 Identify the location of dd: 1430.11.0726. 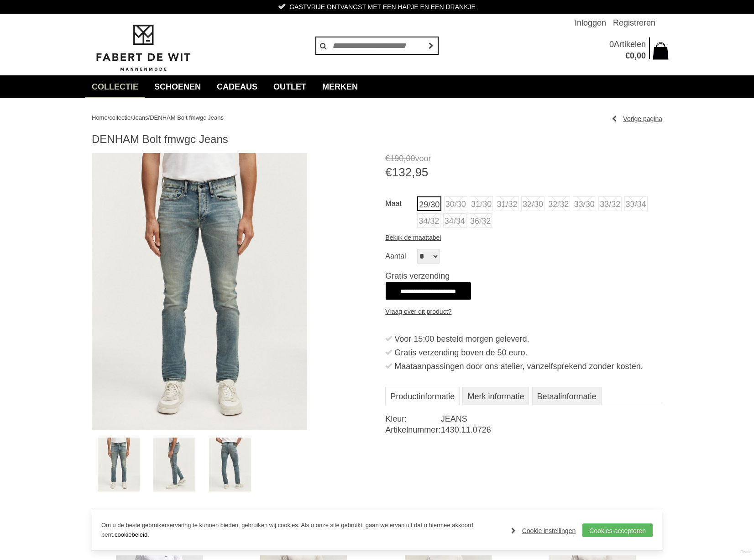
(551, 430).